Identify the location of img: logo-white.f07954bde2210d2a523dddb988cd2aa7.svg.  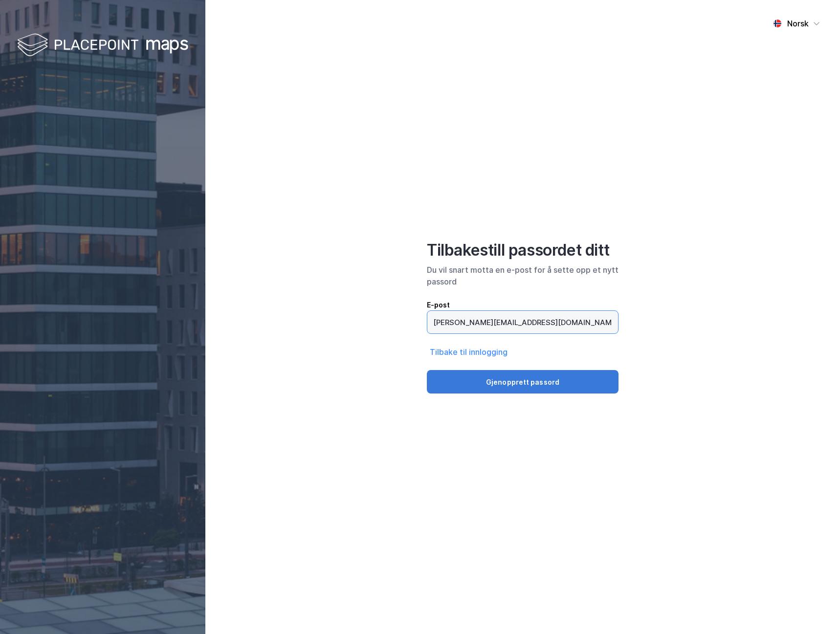
(102, 45).